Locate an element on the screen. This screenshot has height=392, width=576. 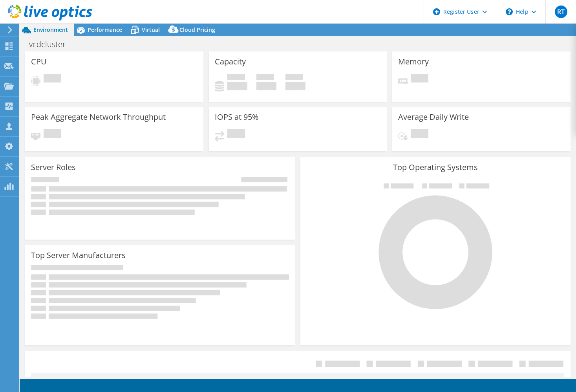
span: Virtual is located at coordinates (151, 29).